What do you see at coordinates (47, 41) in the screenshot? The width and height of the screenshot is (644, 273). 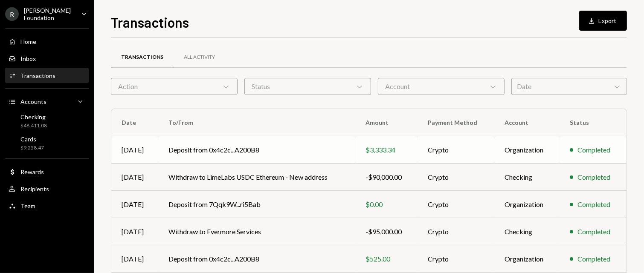 I see `a: Home` at bounding box center [47, 41].